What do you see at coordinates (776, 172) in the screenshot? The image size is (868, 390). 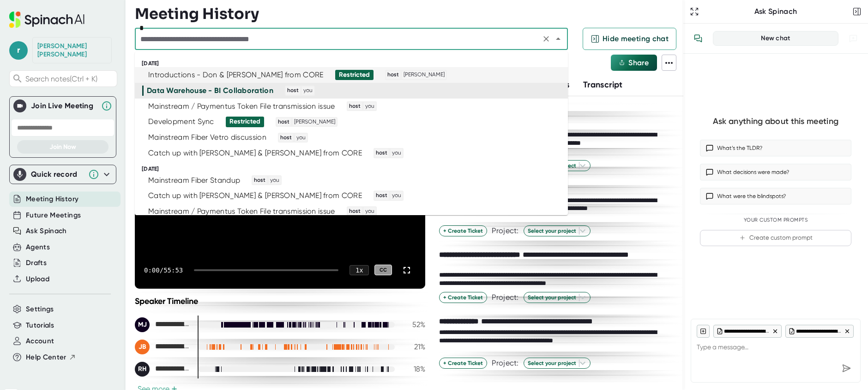 I see `button: What decisions were made?` at bounding box center [776, 172].